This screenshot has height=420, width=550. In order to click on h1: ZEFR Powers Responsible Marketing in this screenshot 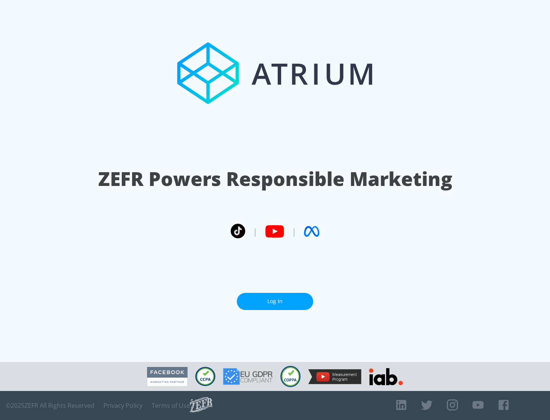, I will do `click(275, 179)`.